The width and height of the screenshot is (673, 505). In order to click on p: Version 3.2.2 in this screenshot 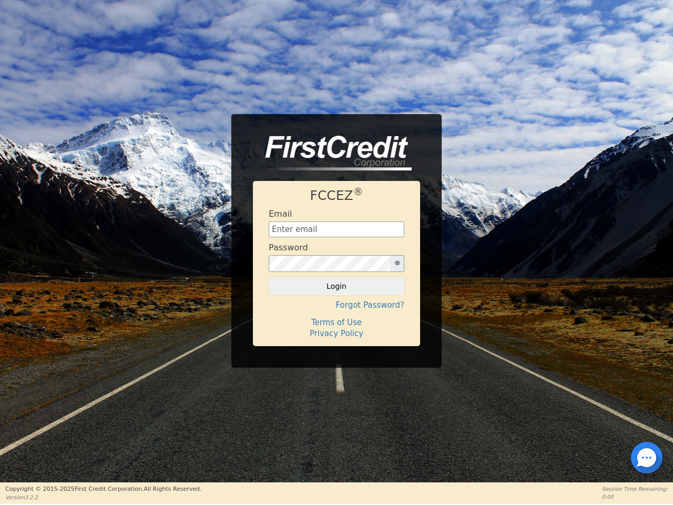, I will do `click(103, 497)`.